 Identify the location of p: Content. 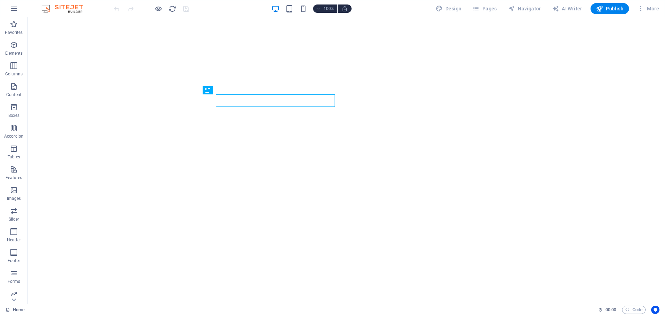
(14, 95).